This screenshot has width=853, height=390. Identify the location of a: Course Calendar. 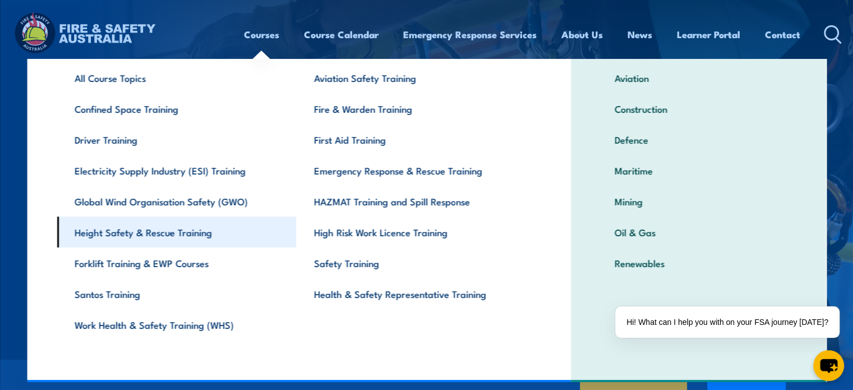
(341, 34).